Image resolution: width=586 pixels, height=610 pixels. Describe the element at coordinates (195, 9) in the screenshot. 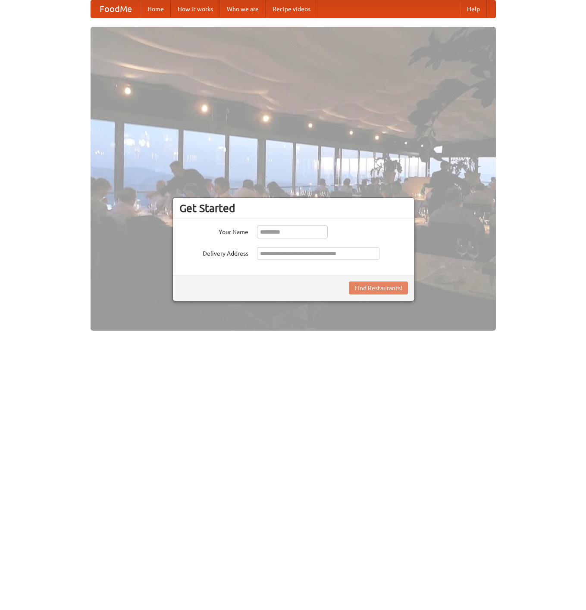

I see `a: How it works` at that location.